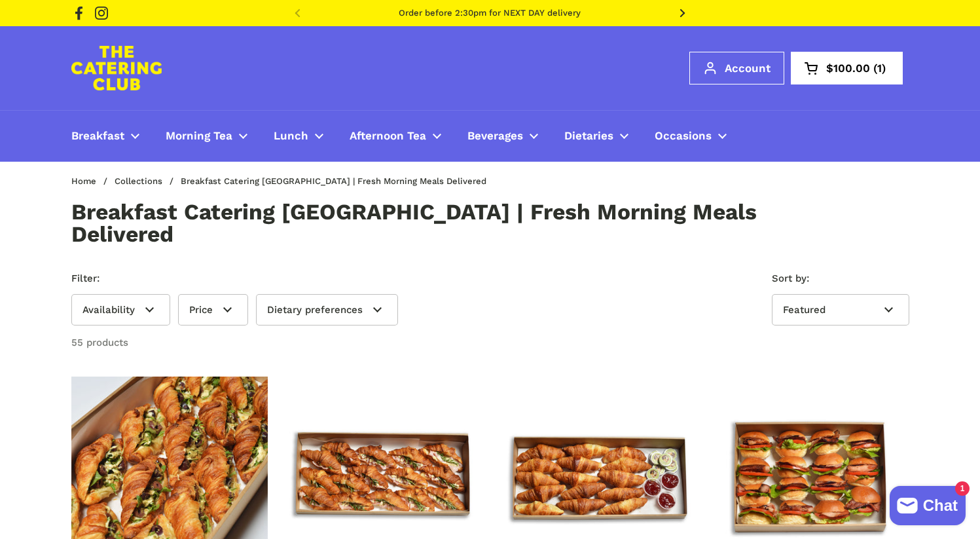  Describe the element at coordinates (327, 310) in the screenshot. I see `summary: Dietary preferences` at that location.